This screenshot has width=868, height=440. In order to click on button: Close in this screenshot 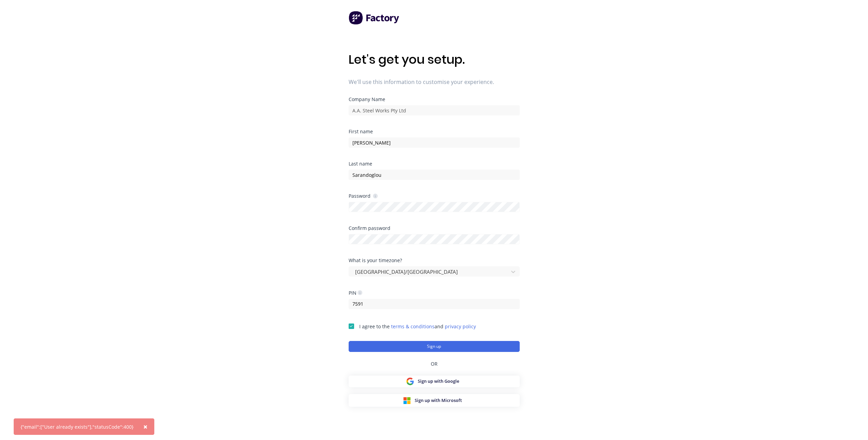, I will do `click(146, 426)`.